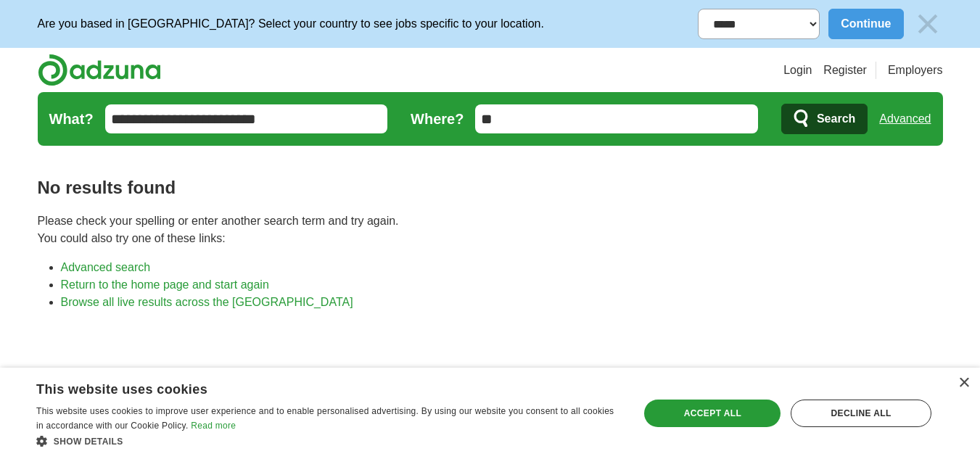 The width and height of the screenshot is (980, 459). I want to click on div: Show details, so click(329, 441).